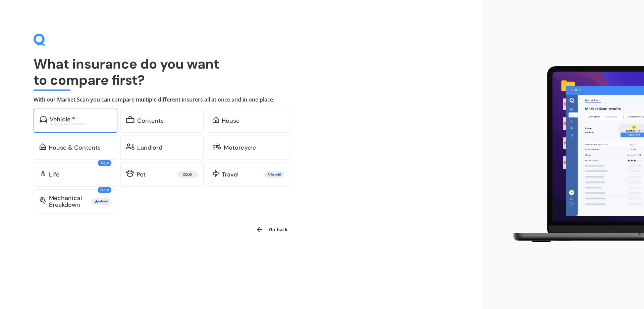  I want to click on div: Excludes commercial vehicles, so click(81, 124).